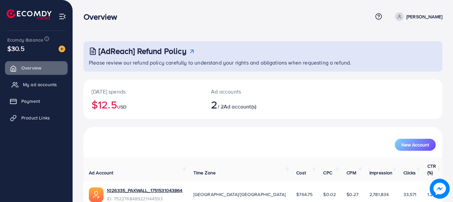 The height and width of the screenshot is (202, 453). I want to click on h2: $12.5, so click(143, 104).